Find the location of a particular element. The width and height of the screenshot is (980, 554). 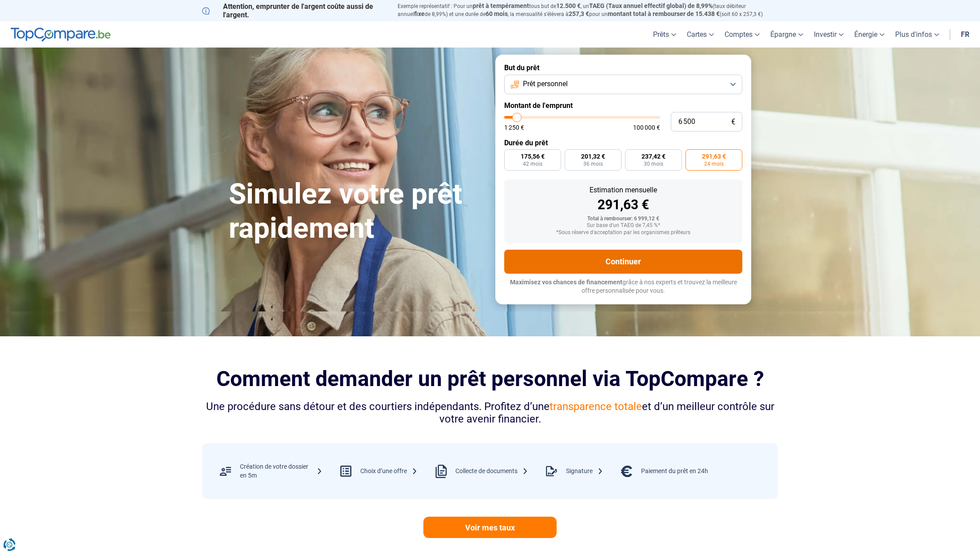

label: Montant de l'emprunt is located at coordinates (623, 105).